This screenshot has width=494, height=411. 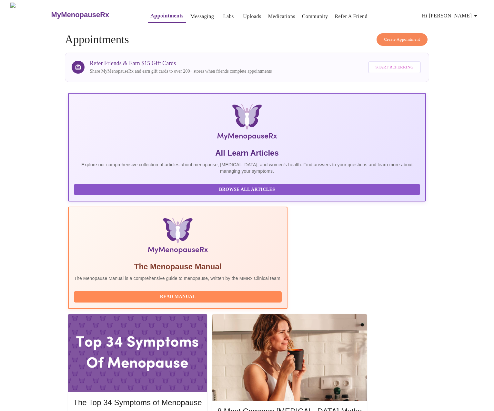 What do you see at coordinates (282, 16) in the screenshot?
I see `button: Medications` at bounding box center [282, 16].